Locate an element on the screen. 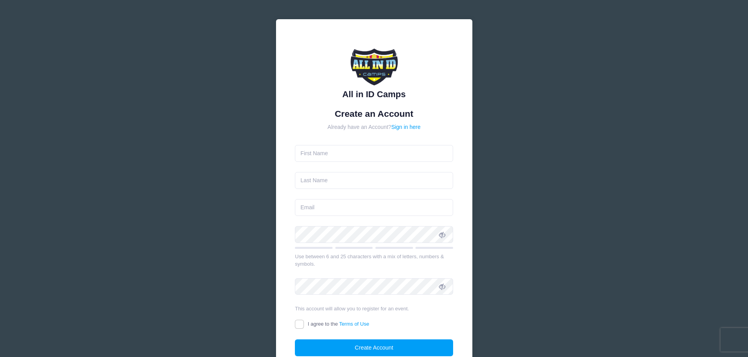 The width and height of the screenshot is (748, 357). div: All in ID Camps is located at coordinates (374, 94).